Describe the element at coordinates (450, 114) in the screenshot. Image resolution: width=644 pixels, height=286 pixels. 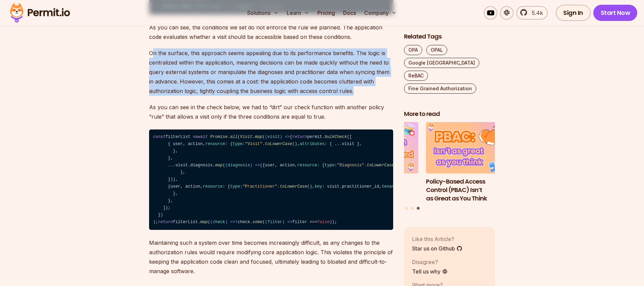
I see `h2: More to read` at that location.